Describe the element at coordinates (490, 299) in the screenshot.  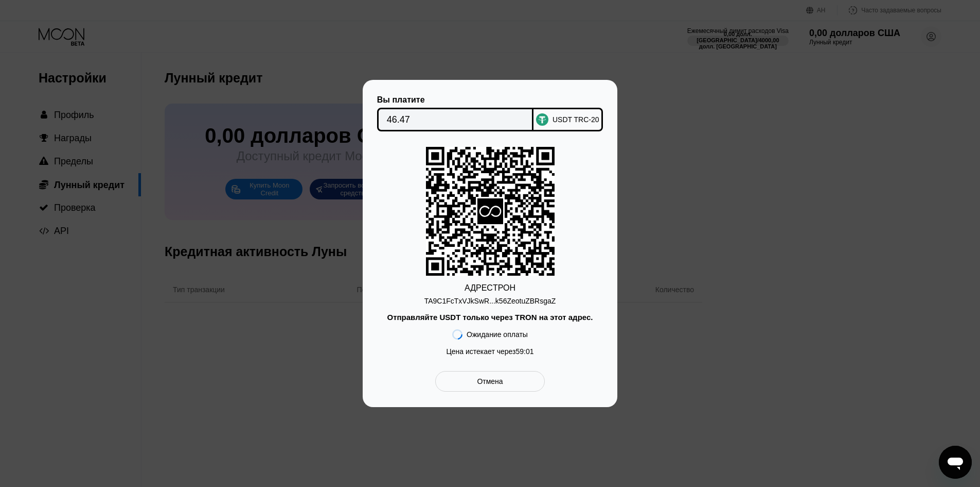
I see `div: TA9C1FcTxVJkSwR...k56ZeotuZBRsgaZ` at that location.